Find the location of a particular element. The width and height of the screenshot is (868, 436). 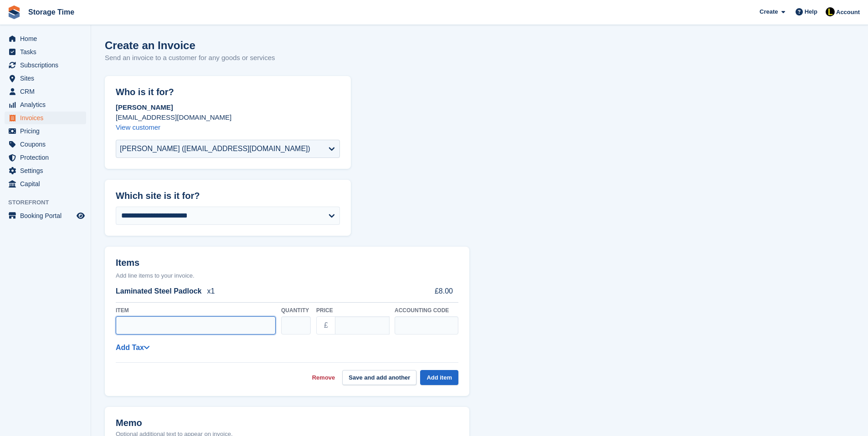

span: x1 is located at coordinates (211, 291).